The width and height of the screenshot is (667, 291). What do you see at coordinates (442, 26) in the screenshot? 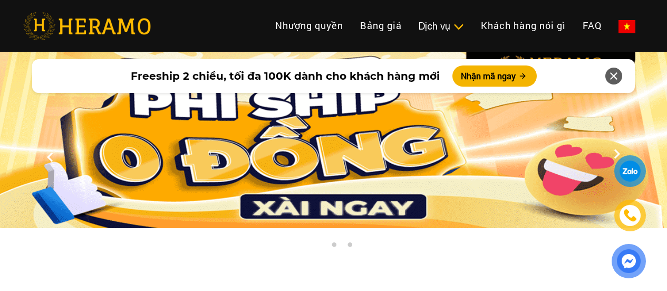
I see `div: Dịch vụ` at bounding box center [442, 26].